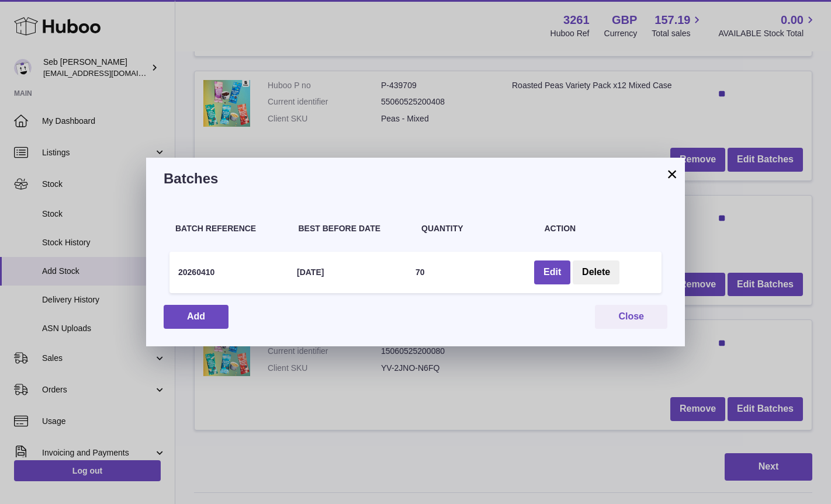 This screenshot has width=831, height=504. I want to click on button: Edit, so click(553, 272).